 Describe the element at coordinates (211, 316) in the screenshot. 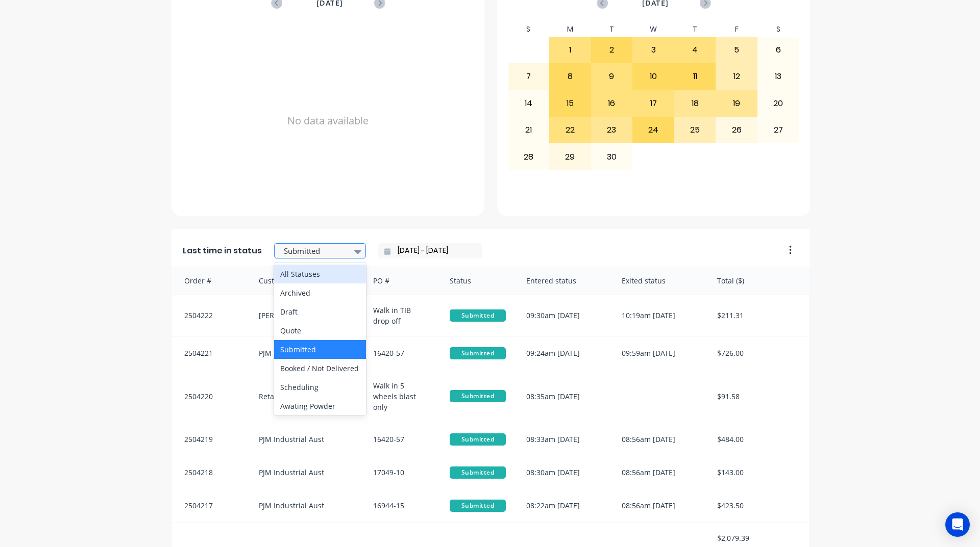

I see `div: 2504222` at that location.